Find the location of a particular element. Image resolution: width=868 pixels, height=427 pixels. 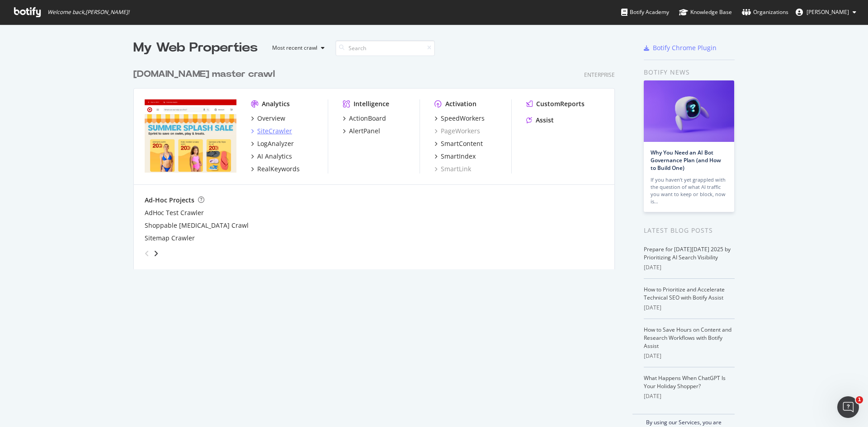

div: Assist is located at coordinates (545, 120).